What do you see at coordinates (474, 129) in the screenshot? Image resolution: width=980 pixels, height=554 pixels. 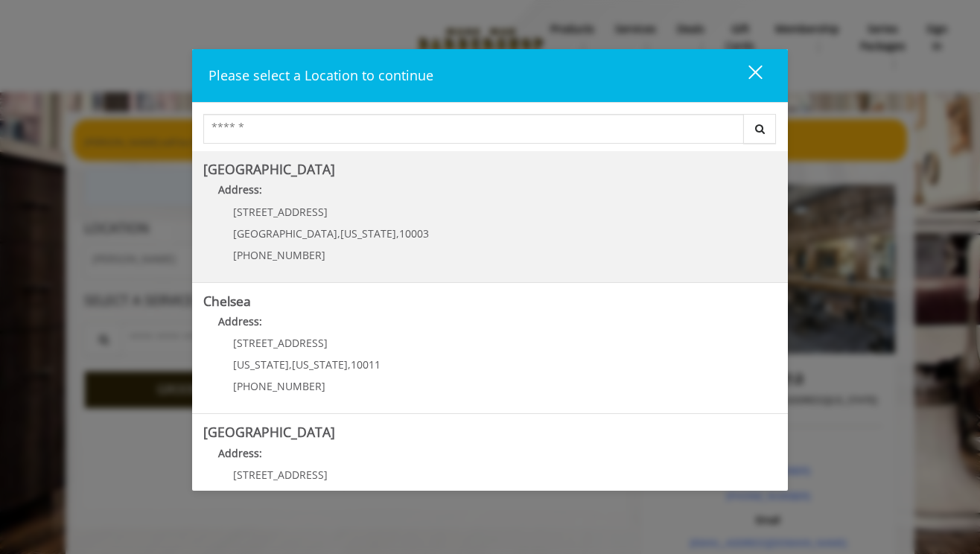 I see `input: Search Center` at bounding box center [474, 129].